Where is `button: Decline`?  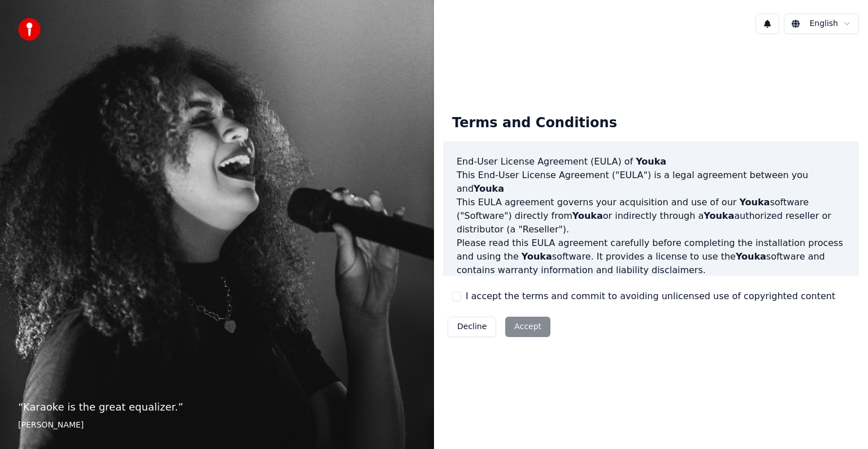 button: Decline is located at coordinates (472, 327).